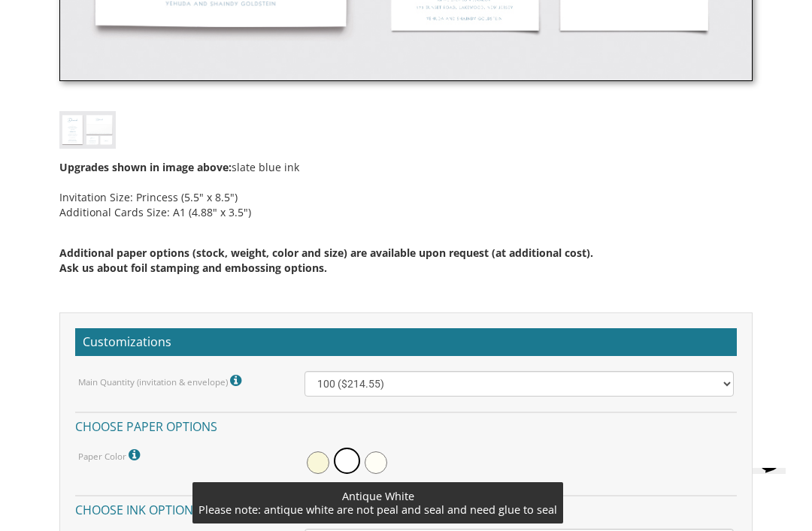 The image size is (812, 531). Describe the element at coordinates (161, 381) in the screenshot. I see `label: Main Quantity (invitation & envelope)` at that location.